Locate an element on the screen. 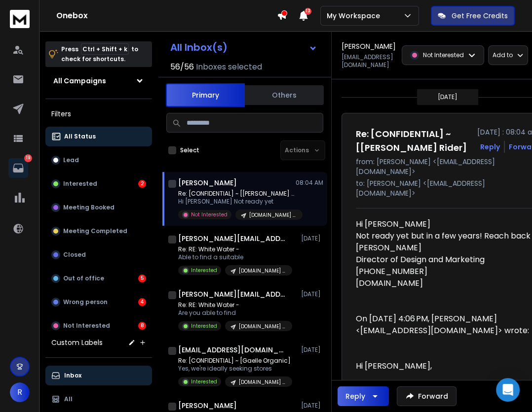 Image resolution: width=532 pixels, height=412 pixels. button: Lead is located at coordinates (99, 160).